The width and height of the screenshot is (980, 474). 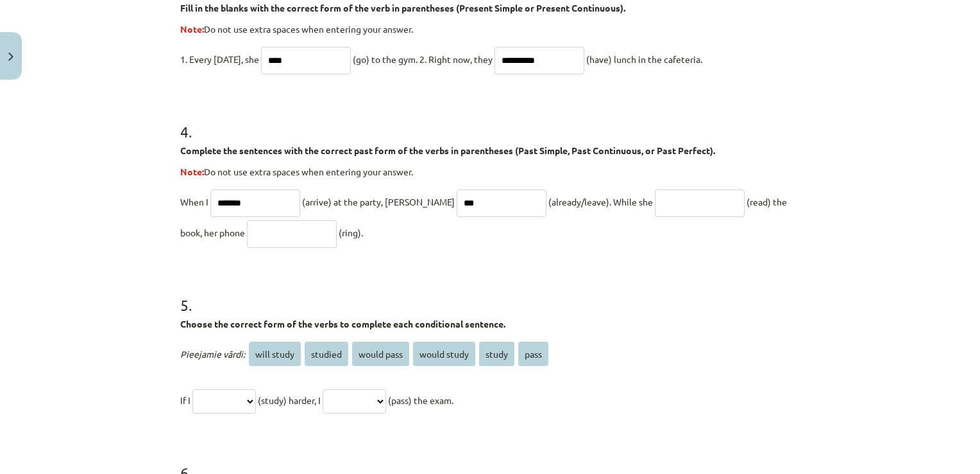 I want to click on span: would study, so click(x=444, y=354).